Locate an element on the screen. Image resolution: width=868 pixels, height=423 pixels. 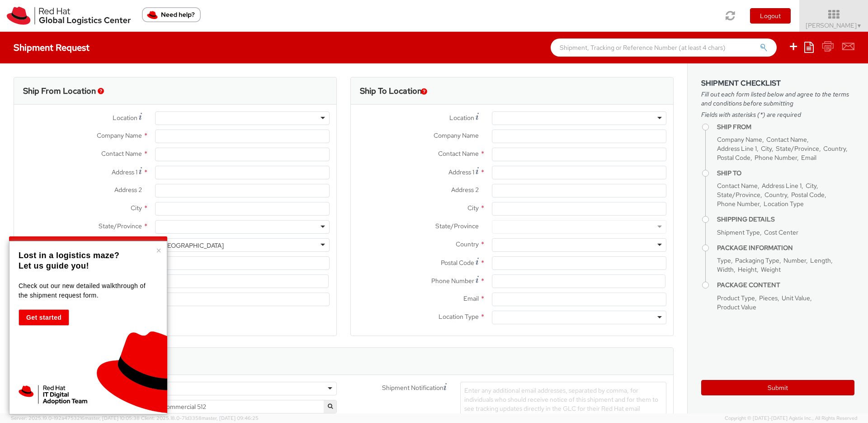
h3: Shipment Checklist is located at coordinates (778, 83).